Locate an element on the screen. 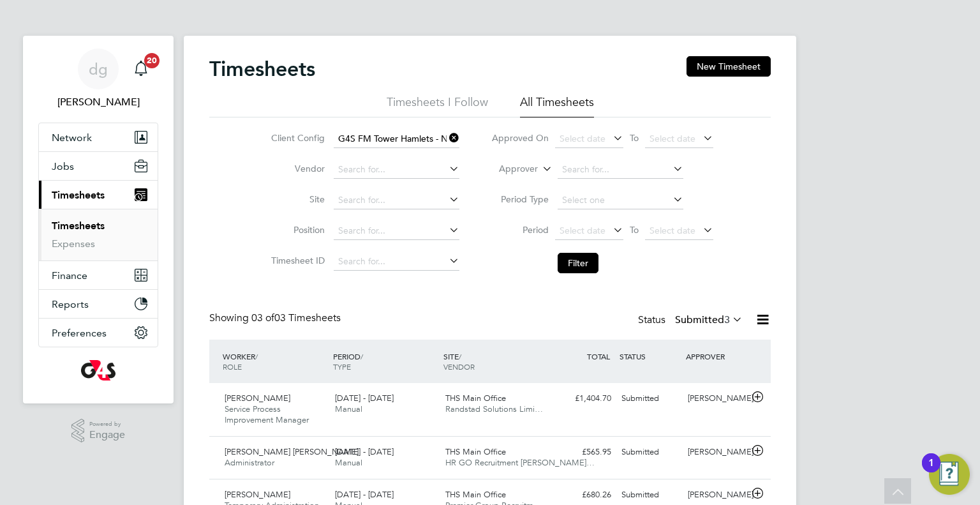  label: Site is located at coordinates (296, 199).